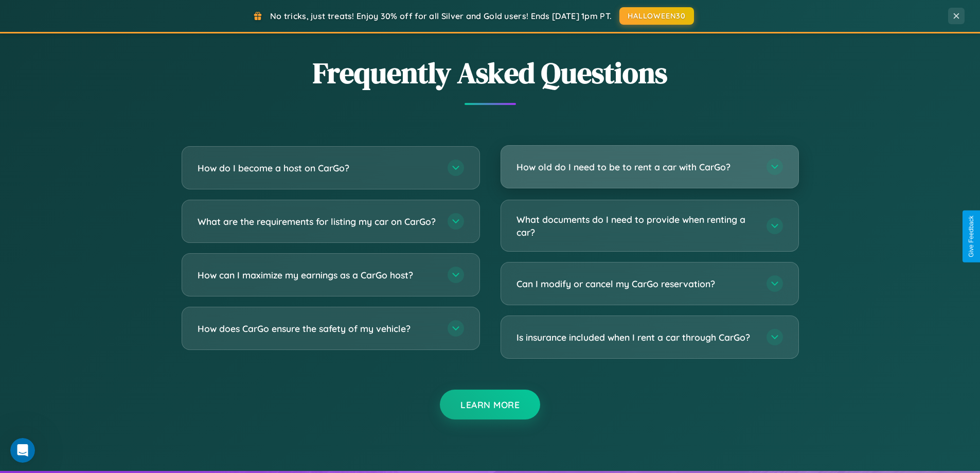 This screenshot has height=473, width=980. What do you see at coordinates (971, 236) in the screenshot?
I see `div: Give Feedback` at bounding box center [971, 236].